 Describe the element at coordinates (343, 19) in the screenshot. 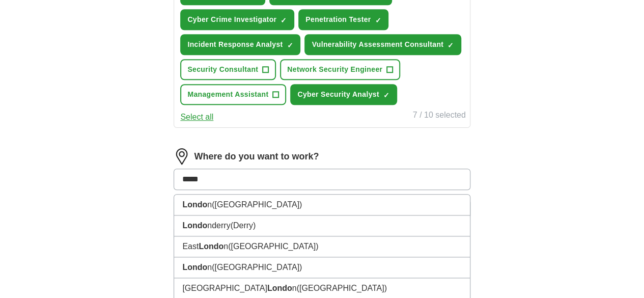

I see `button: Penetration Tester✓` at that location.